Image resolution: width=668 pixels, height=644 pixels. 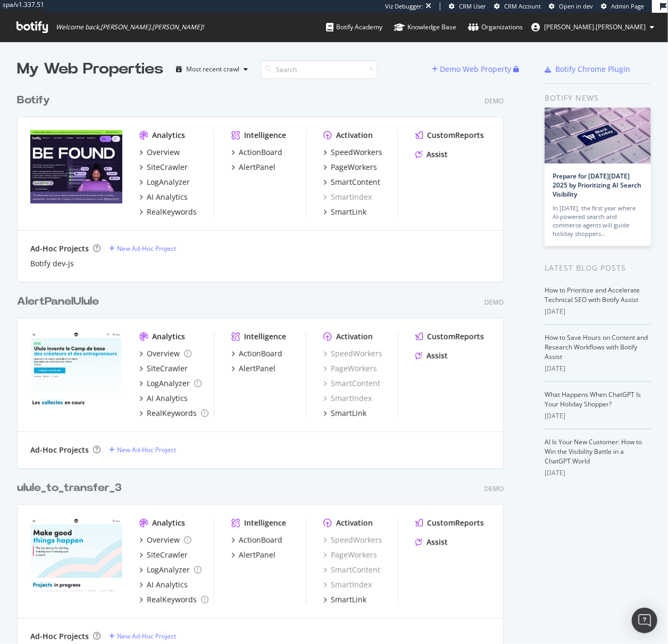 I want to click on div: Latest Blog Posts, so click(x=598, y=267).